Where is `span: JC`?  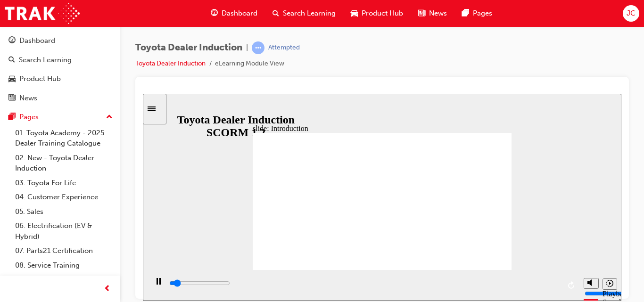 span: JC is located at coordinates (631, 13).